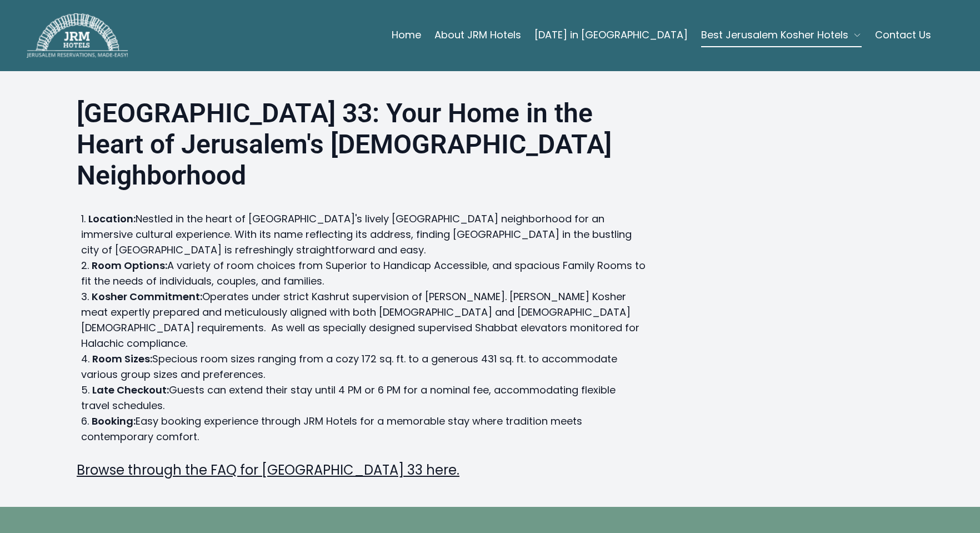 Image resolution: width=980 pixels, height=533 pixels. Describe the element at coordinates (113, 421) in the screenshot. I see `strong: Booking:` at that location.